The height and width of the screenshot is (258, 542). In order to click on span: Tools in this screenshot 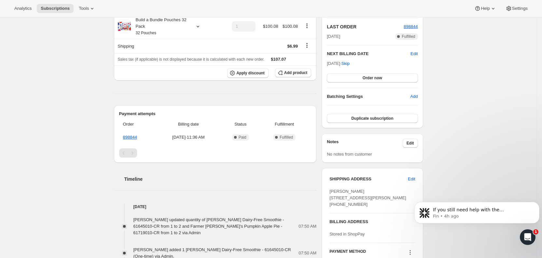, I will do `click(84, 8)`.